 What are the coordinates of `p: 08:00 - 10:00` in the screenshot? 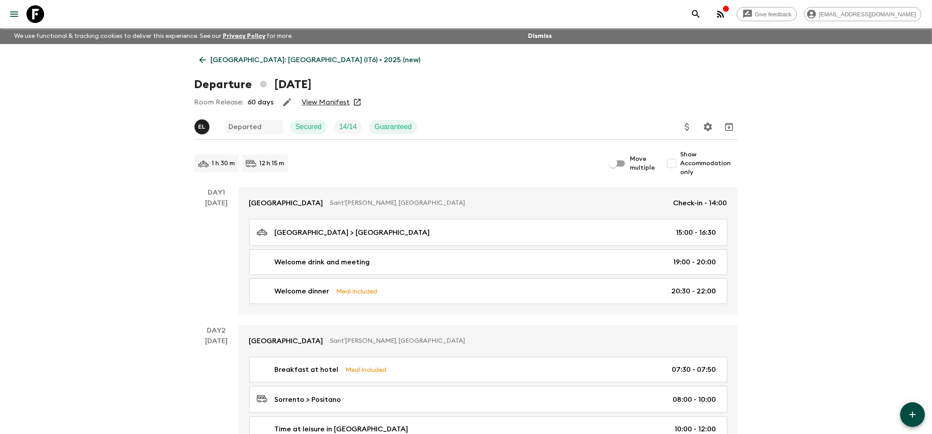 It's located at (695, 400).